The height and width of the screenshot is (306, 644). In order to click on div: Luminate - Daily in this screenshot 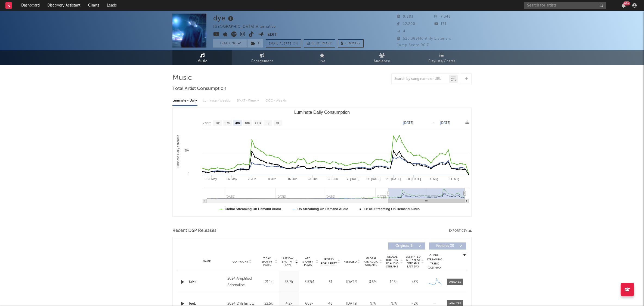, I will do `click(185, 101)`.